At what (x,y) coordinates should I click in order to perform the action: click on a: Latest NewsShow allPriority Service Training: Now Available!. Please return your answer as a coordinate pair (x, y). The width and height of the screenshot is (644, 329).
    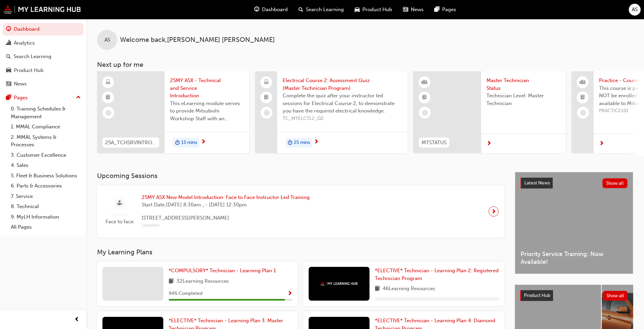
    Looking at the image, I should click on (574, 223).